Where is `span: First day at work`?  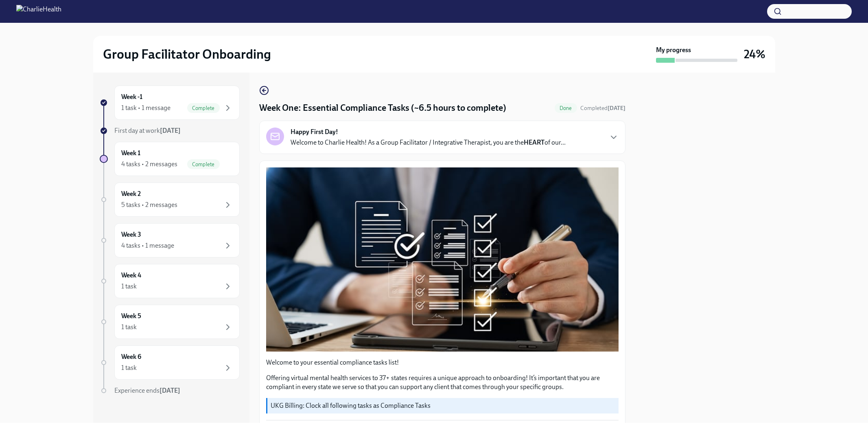 span: First day at work is located at coordinates (148, 130).